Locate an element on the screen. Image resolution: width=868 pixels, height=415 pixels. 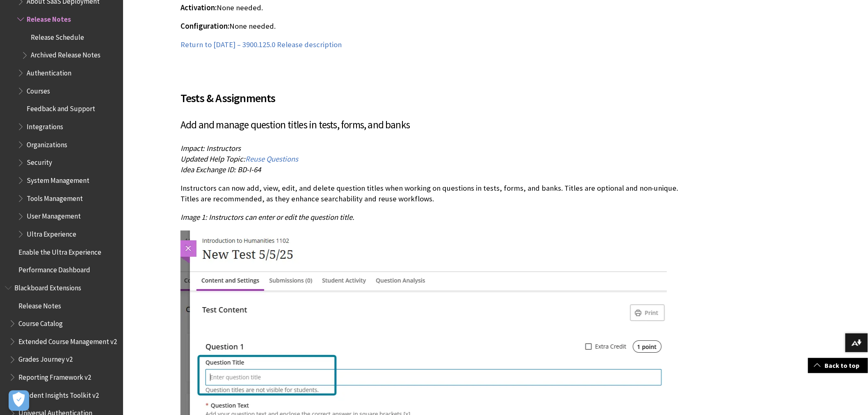
span: Tools Management is located at coordinates (55, 197).